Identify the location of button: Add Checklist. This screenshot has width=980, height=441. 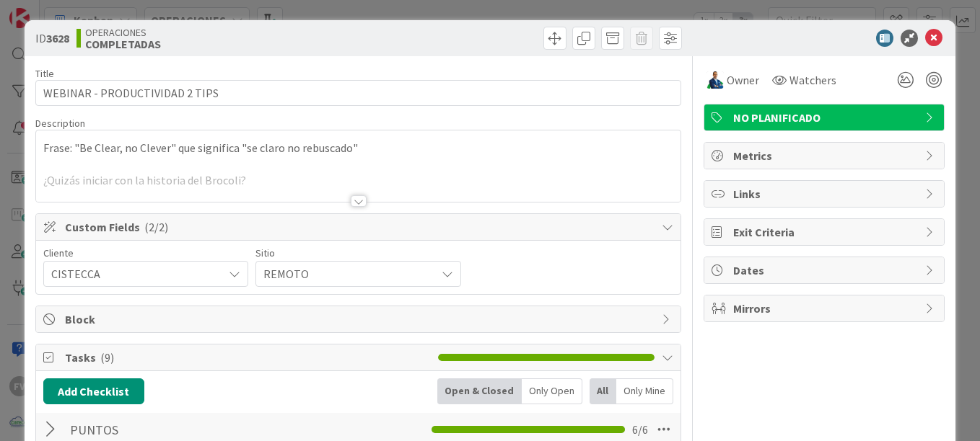
(94, 392).